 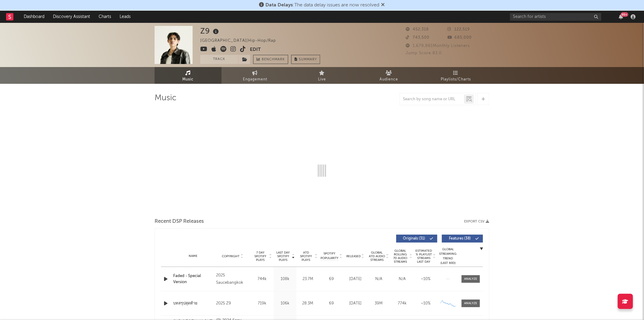 What do you see at coordinates (283, 256) in the screenshot?
I see `span: Last Day Spotify Plays` at bounding box center [283, 256].